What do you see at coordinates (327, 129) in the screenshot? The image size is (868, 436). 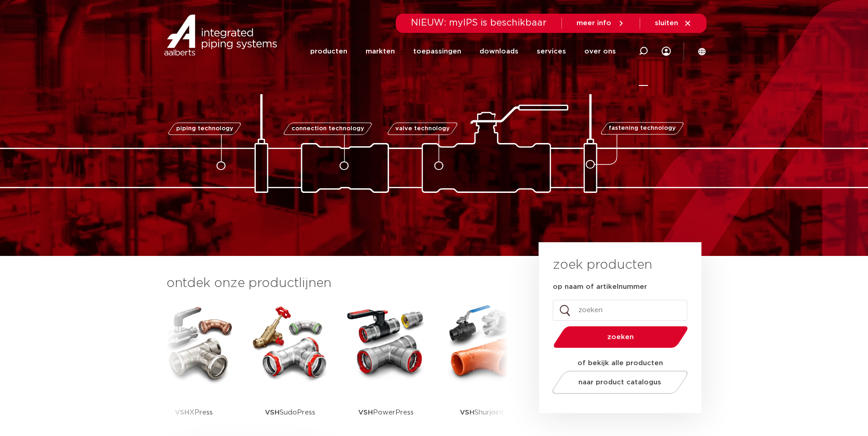 I see `span: connection technology` at bounding box center [327, 129].